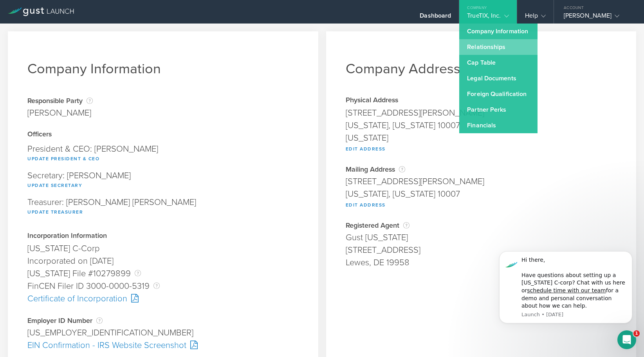 This screenshot has height=357, width=644. Describe the element at coordinates (535, 18) in the screenshot. I see `div: Help` at that location.